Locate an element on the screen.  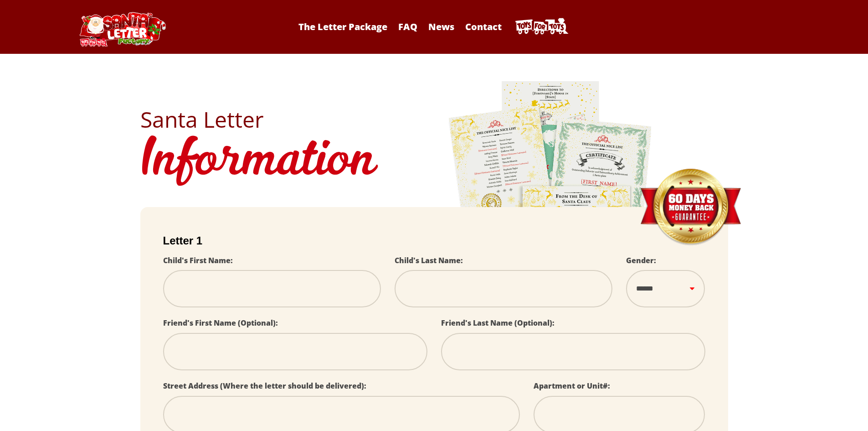
img: Santa Letter Logo is located at coordinates (122, 29).